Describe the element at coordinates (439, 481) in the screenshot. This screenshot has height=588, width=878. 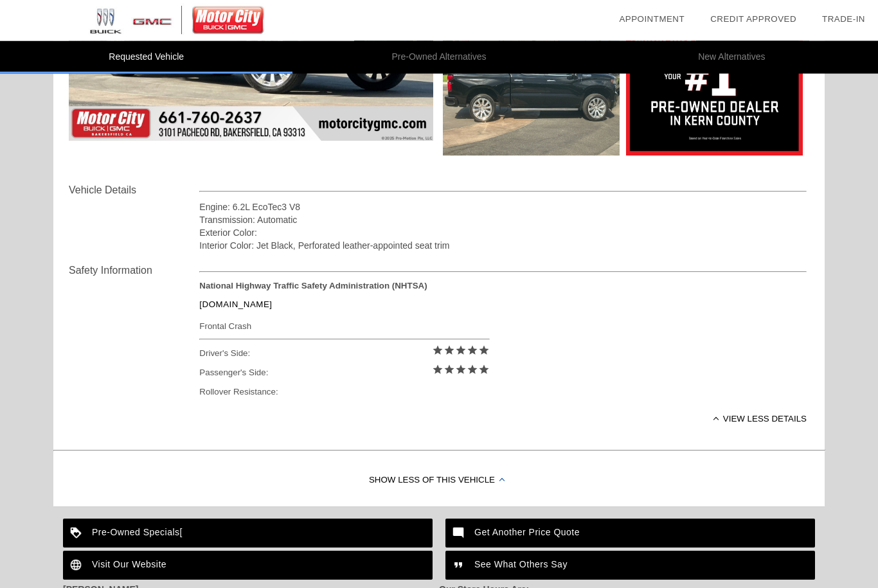
I see `div: Show Less of this Vehicle` at that location.